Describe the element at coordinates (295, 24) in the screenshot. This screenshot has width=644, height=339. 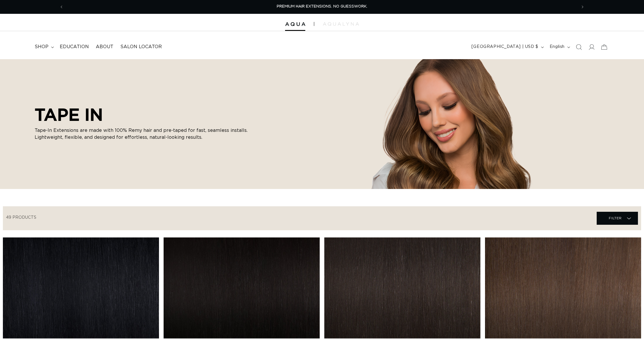
I see `img: Aqua Hair Extensions` at that location.